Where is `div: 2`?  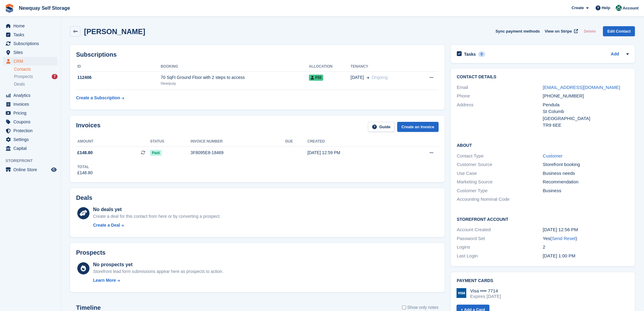
div: 2 is located at coordinates (585, 247).